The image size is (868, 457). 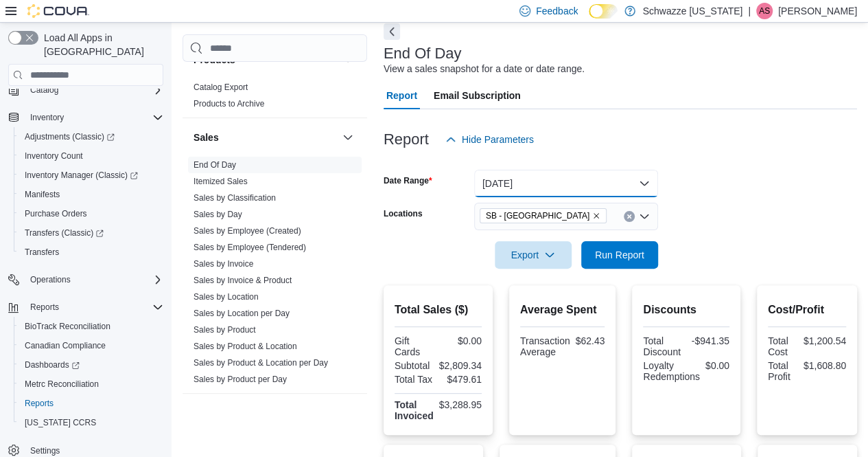 I want to click on span: Catalog, so click(x=94, y=90).